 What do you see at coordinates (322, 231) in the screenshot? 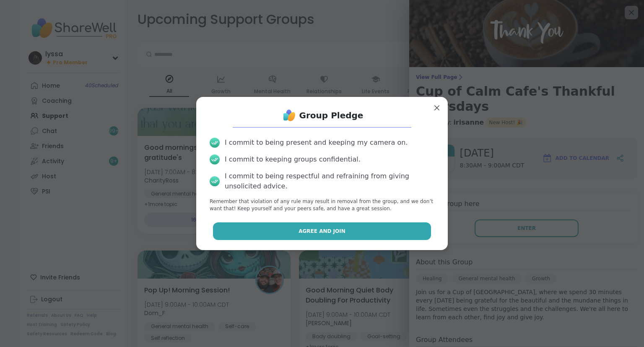
I see `span: Agree and Join` at bounding box center [322, 231].